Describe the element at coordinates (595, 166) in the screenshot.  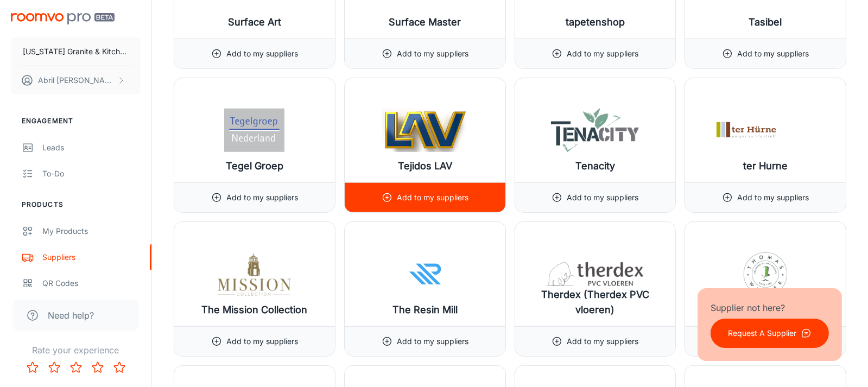
I see `h6: Tenacity` at that location.